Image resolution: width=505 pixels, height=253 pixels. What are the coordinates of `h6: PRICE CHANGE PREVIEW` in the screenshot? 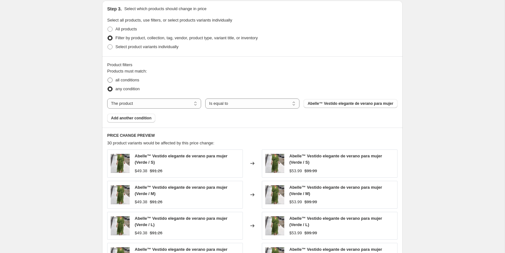 It's located at (252, 135).